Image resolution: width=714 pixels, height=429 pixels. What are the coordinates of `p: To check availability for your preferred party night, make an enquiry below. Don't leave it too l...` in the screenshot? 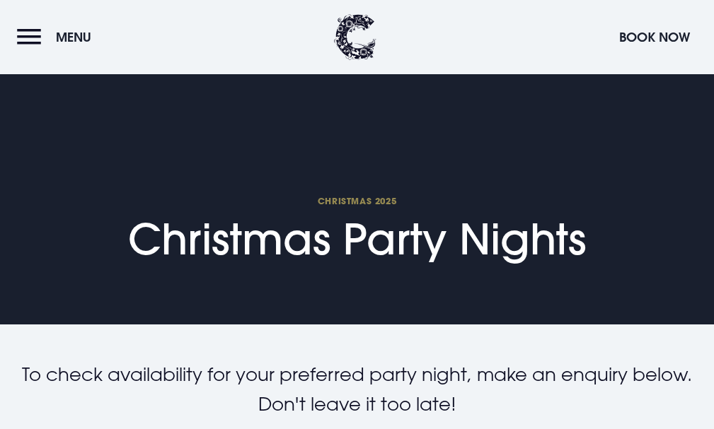 It's located at (357, 389).